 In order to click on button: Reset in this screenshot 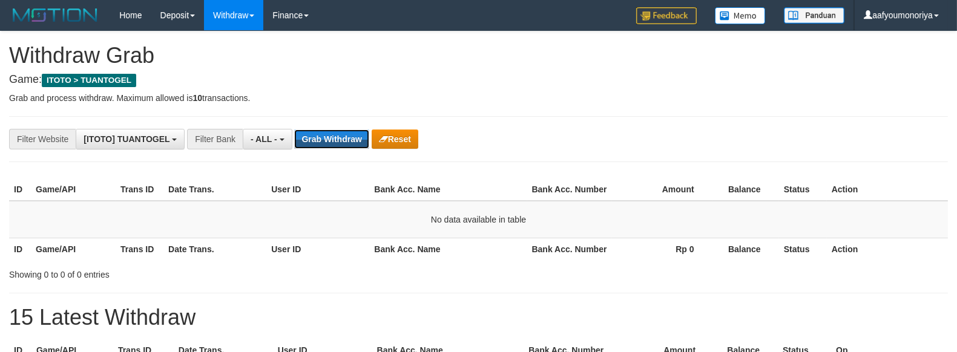, I will do `click(395, 139)`.